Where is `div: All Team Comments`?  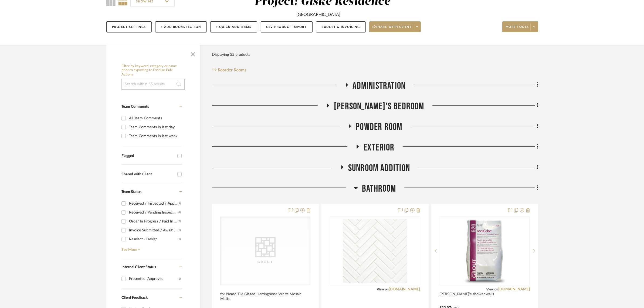
div: All Team Comments is located at coordinates (155, 118).